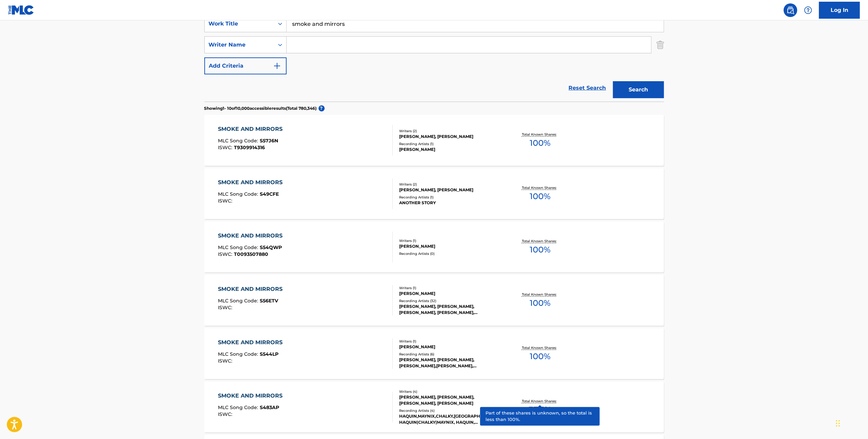 Image resolution: width=868 pixels, height=439 pixels. What do you see at coordinates (269, 194) in the screenshot?
I see `span: S49CFE` at bounding box center [269, 194].